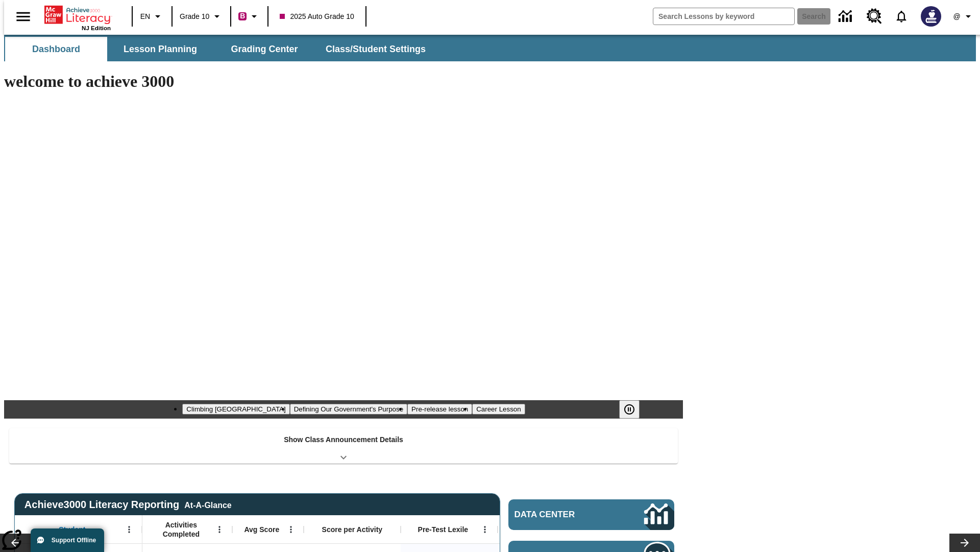 This screenshot has width=980, height=552. What do you see at coordinates (349, 409) in the screenshot?
I see `button: Slide 2 Defining Our Government's Purpose` at bounding box center [349, 409].